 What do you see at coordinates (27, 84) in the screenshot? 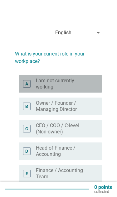
I see `div: A` at bounding box center [27, 84].